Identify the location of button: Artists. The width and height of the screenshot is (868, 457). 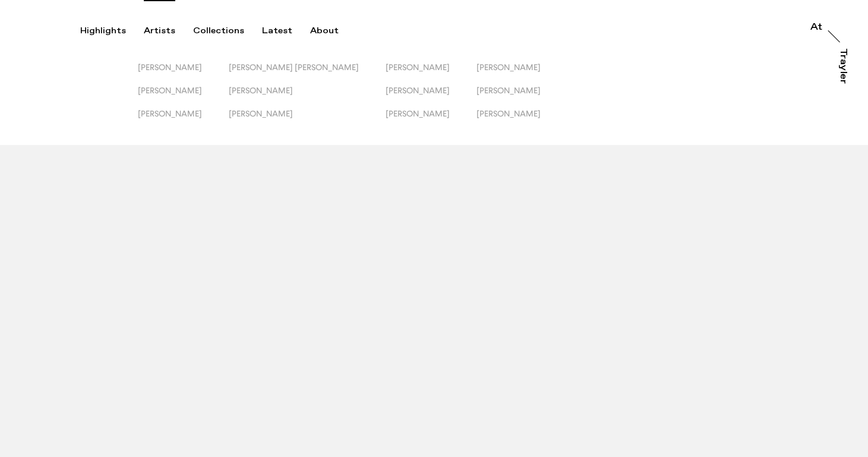
(168, 31).